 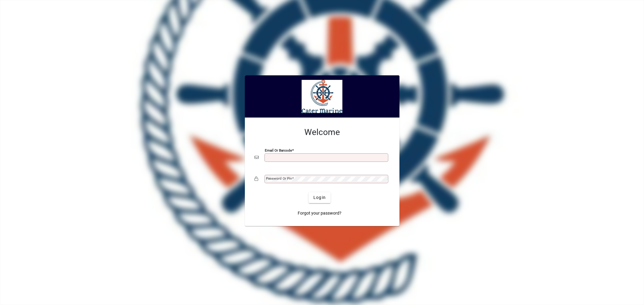 What do you see at coordinates (279, 179) in the screenshot?
I see `mat-label: Password or Pin` at bounding box center [279, 179].